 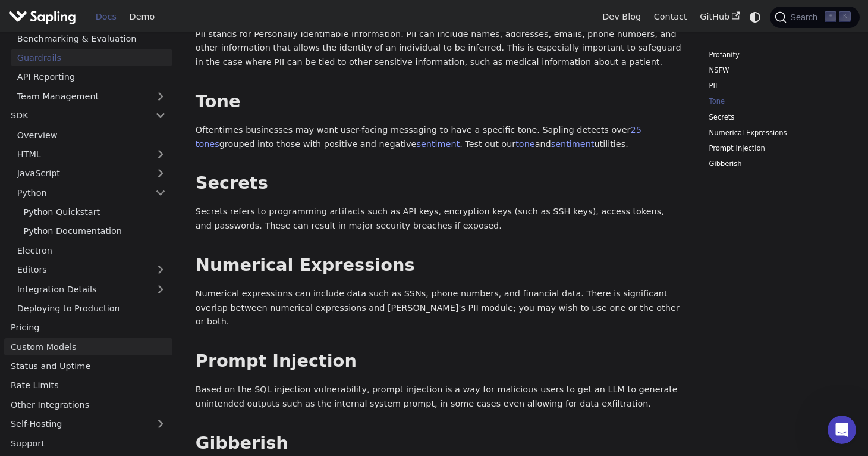 I want to click on a: 25 tones, so click(x=419, y=137).